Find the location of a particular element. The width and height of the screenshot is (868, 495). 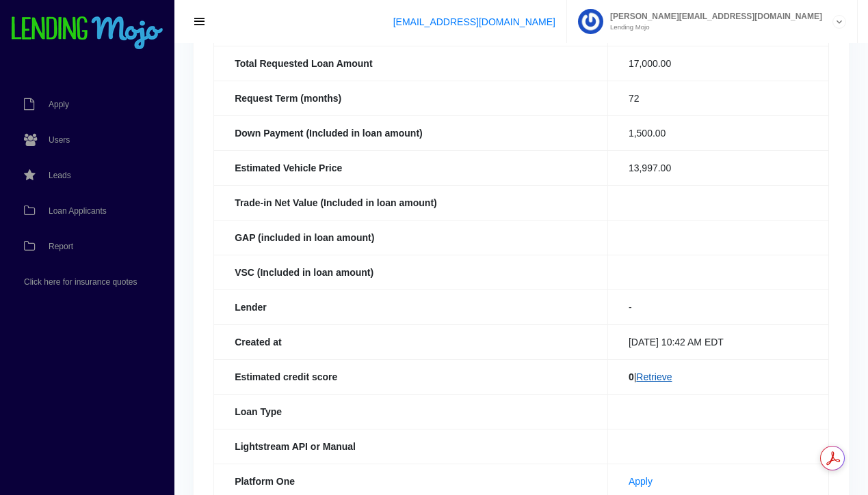

th: Estimated Vehicle Price is located at coordinates (411, 168).